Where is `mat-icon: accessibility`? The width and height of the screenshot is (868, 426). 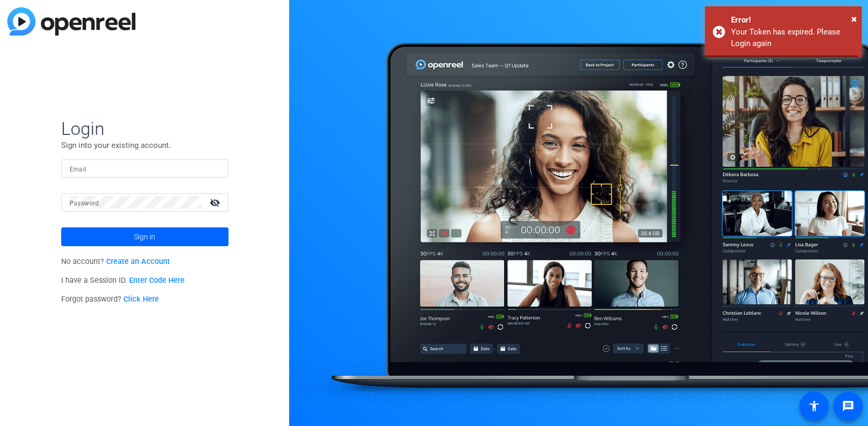
mat-icon: accessibility is located at coordinates (815, 406).